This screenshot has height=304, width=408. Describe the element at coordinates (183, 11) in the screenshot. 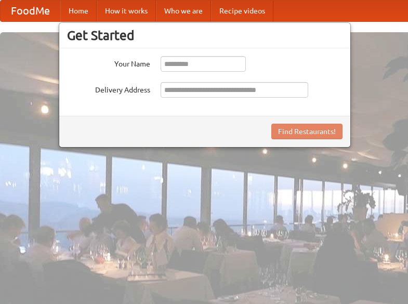

I see `a: Who we are` at that location.